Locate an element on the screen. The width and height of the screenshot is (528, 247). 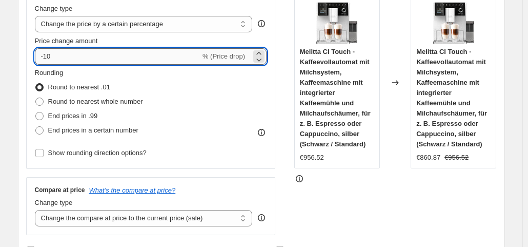
span: End prices in a certain number is located at coordinates (93, 130).